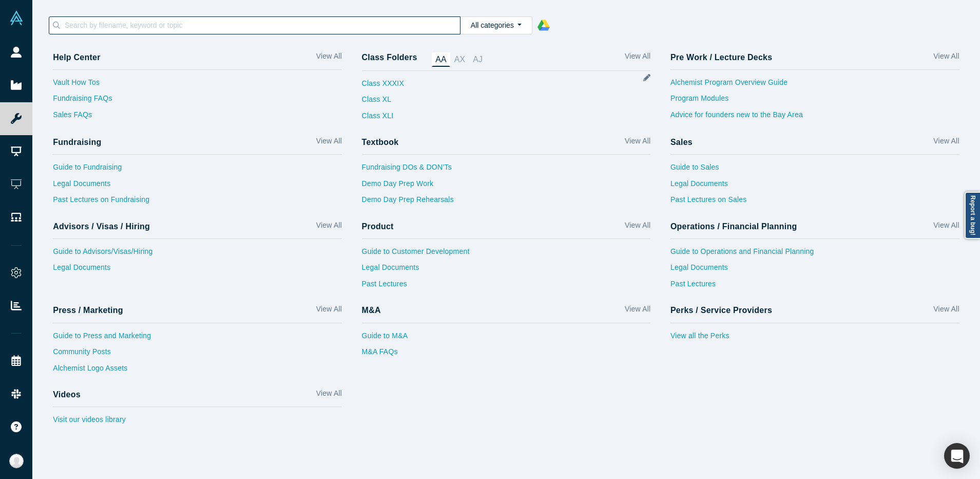  I want to click on h4: Textbook, so click(380, 142).